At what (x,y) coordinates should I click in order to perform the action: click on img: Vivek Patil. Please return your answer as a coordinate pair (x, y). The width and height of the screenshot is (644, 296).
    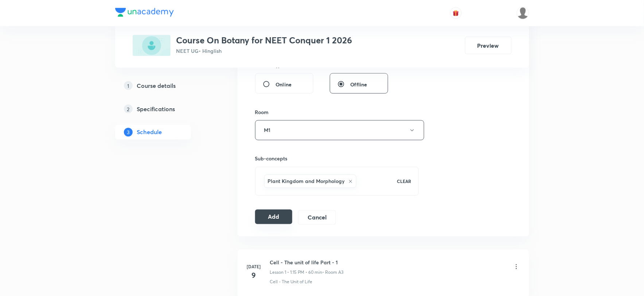
    Looking at the image, I should click on (524, 14).